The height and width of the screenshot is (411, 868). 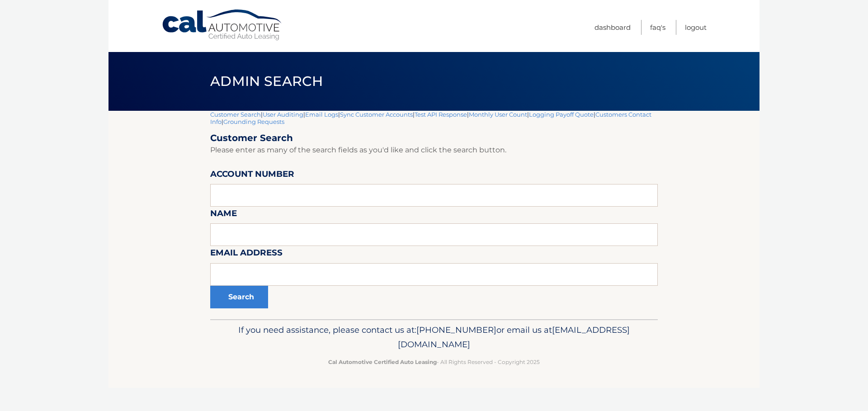 I want to click on button: Search, so click(x=239, y=297).